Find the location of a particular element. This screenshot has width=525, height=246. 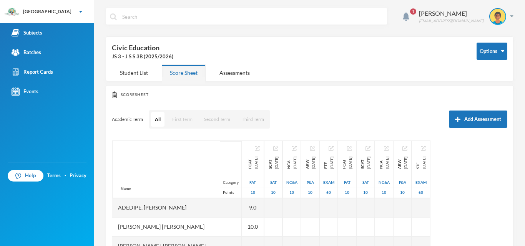

button: First Term is located at coordinates (182, 119).